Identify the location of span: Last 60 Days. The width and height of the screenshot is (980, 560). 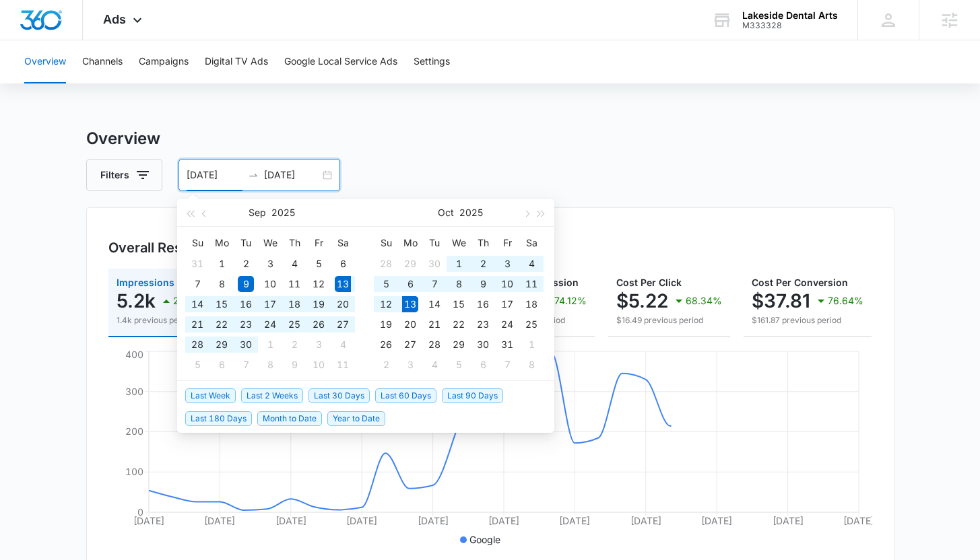
(405, 396).